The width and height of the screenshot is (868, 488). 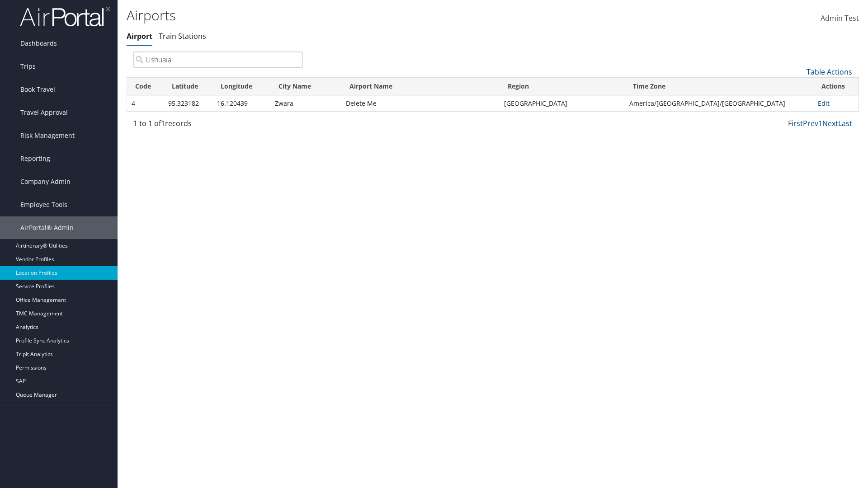 What do you see at coordinates (839, 18) in the screenshot?
I see `span: Admin Test` at bounding box center [839, 18].